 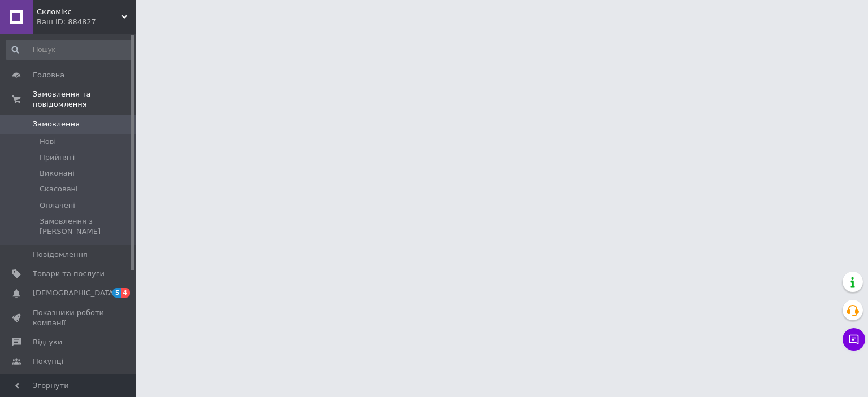 What do you see at coordinates (48, 141) in the screenshot?
I see `span: Нові` at bounding box center [48, 141].